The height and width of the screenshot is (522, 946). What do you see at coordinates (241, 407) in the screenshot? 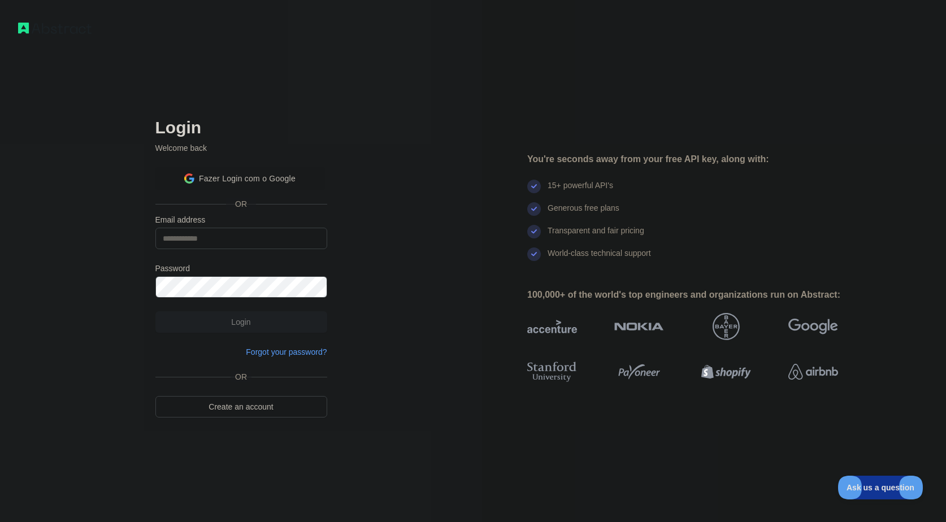
I see `a: Create an account` at bounding box center [241, 407].